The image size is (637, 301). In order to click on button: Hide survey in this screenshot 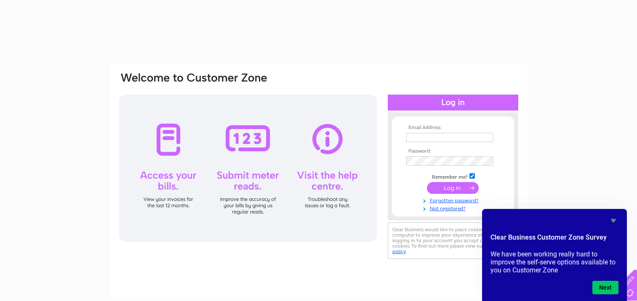, I will do `click(613, 221)`.